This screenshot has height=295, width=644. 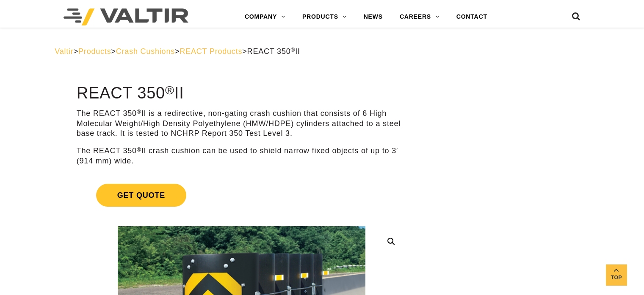 What do you see at coordinates (95, 51) in the screenshot?
I see `span: Products` at bounding box center [95, 51].